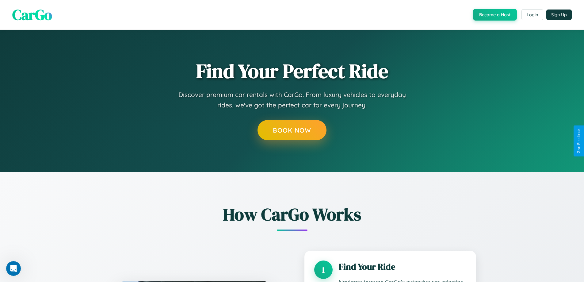  Describe the element at coordinates (532, 15) in the screenshot. I see `button: Login` at that location.